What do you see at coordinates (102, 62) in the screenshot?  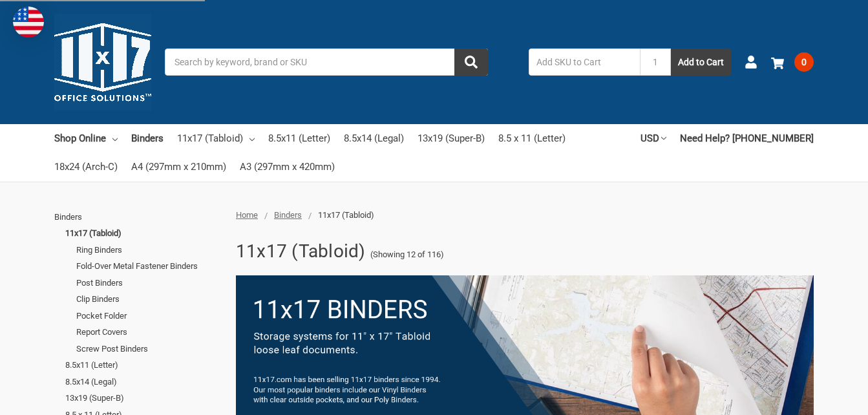 I see `img: 11x17.com` at bounding box center [102, 62].